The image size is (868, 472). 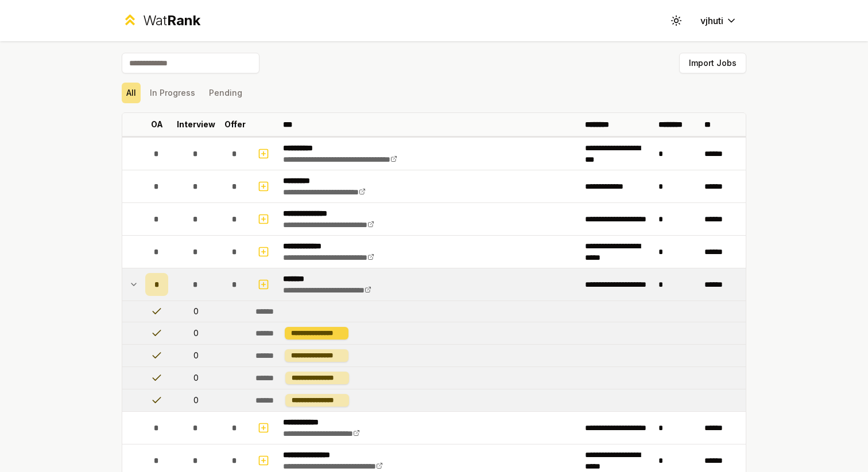 I want to click on p: OA, so click(x=157, y=125).